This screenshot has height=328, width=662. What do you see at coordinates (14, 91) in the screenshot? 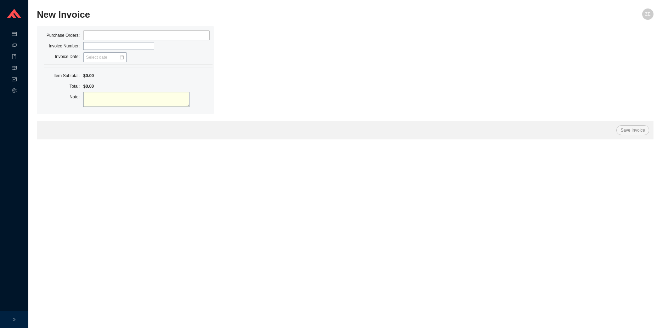
I see `span: setting` at bounding box center [14, 91].